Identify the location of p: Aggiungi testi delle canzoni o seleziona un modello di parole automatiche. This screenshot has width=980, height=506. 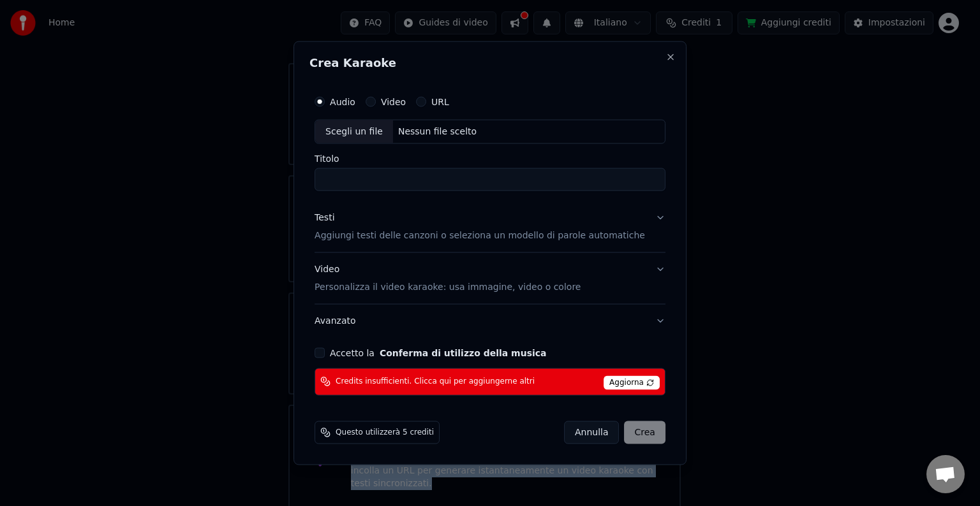
(480, 236).